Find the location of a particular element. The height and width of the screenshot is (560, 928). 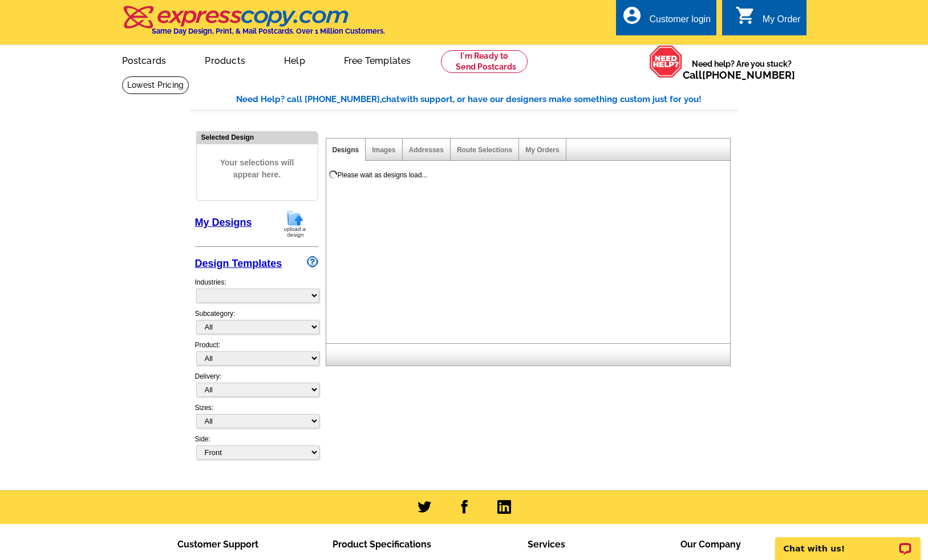

i: account_circle is located at coordinates (632, 15).